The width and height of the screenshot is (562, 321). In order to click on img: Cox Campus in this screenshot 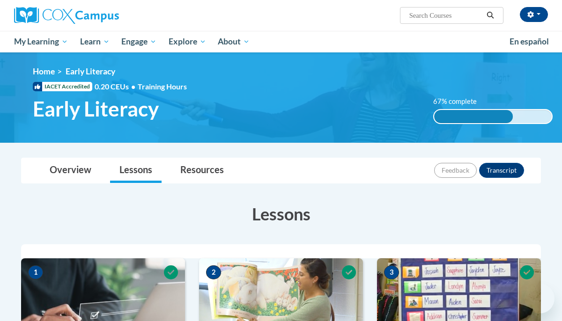, I will do `click(66, 15)`.